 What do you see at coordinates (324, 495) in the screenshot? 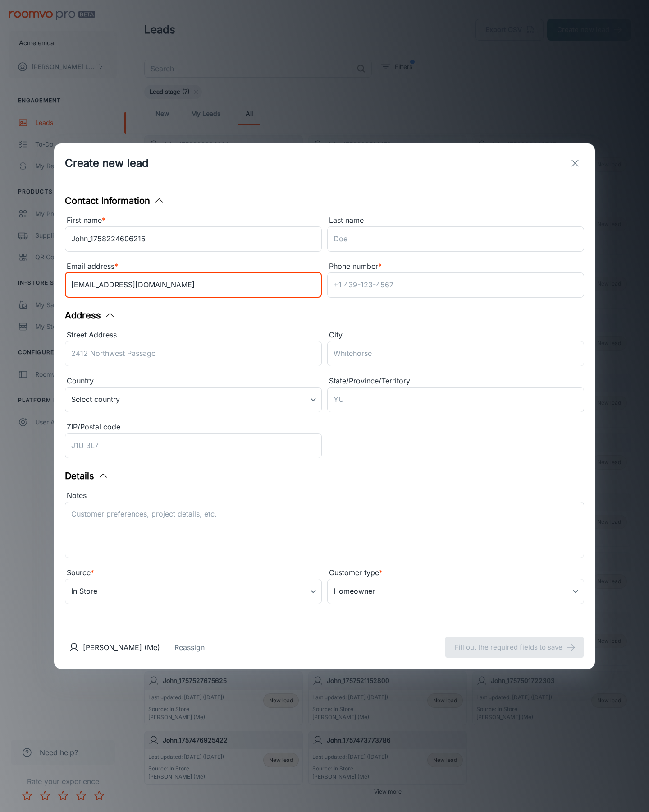
I see `div: Notes` at bounding box center [324, 495].